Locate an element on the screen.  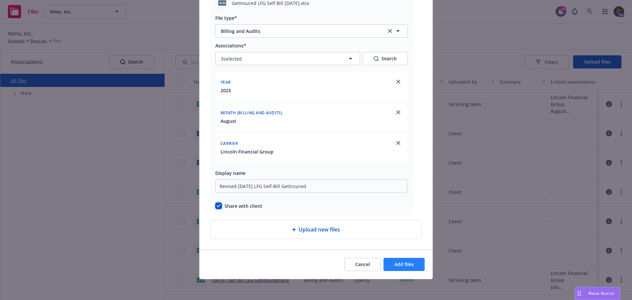
button: SearchSearch is located at coordinates (385, 59).